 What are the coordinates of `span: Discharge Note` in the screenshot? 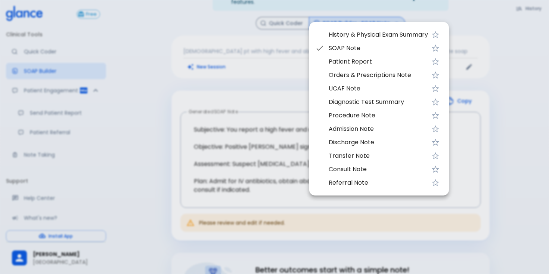 It's located at (378, 142).